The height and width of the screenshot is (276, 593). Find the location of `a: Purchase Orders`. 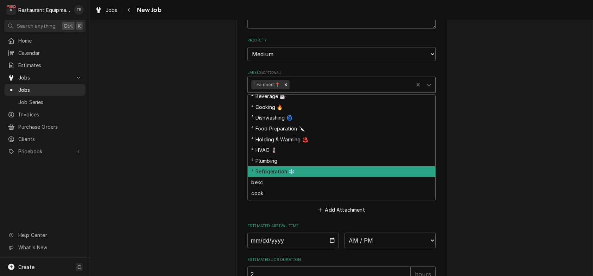

a: Purchase Orders is located at coordinates (45, 127).